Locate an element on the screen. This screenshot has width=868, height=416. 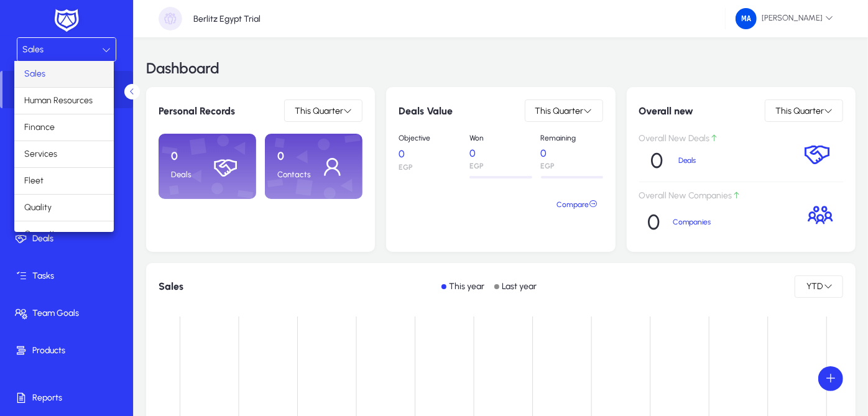
span: Quality is located at coordinates (38, 208).